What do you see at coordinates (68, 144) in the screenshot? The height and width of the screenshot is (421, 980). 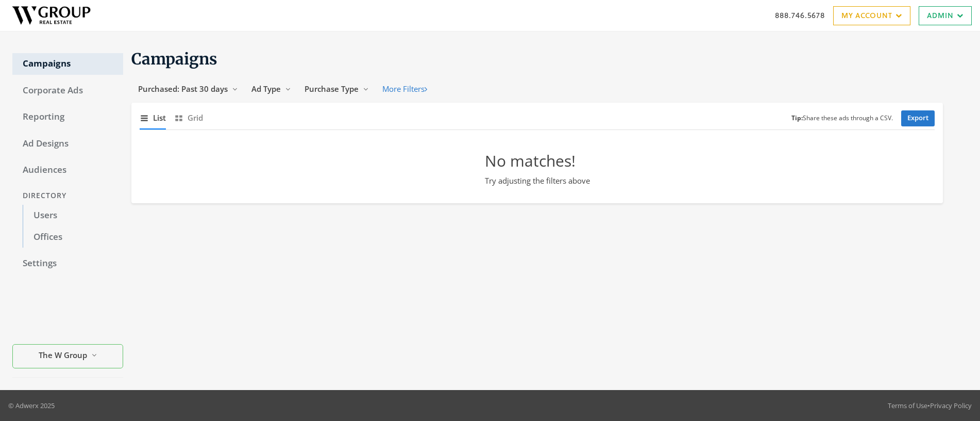 I see `a: Ad Designs` at bounding box center [68, 144].